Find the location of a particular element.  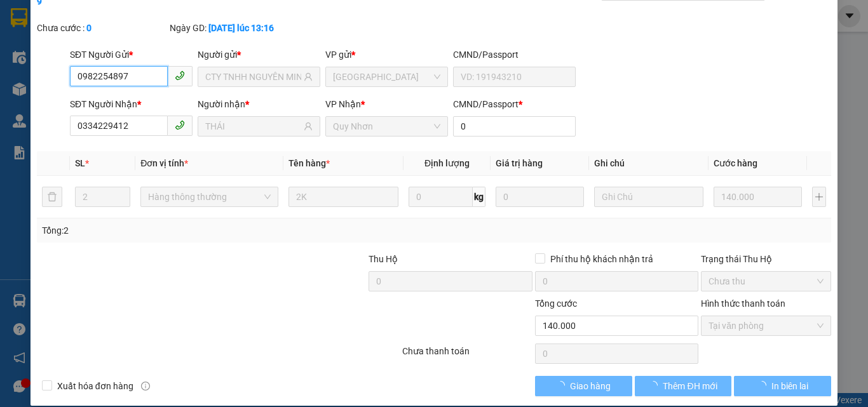

span: Xuất hóa đơn hàng is located at coordinates (95, 386).